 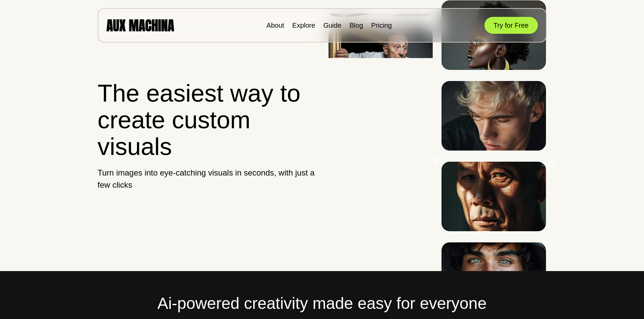 What do you see at coordinates (552, 161) in the screenshot?
I see `button: Next` at bounding box center [552, 161].